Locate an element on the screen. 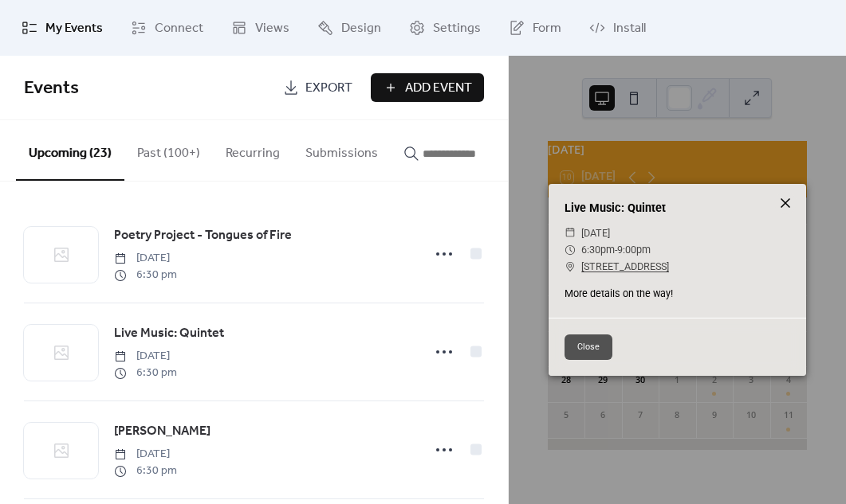 This screenshot has width=846, height=504. a: Connect is located at coordinates (166, 28).